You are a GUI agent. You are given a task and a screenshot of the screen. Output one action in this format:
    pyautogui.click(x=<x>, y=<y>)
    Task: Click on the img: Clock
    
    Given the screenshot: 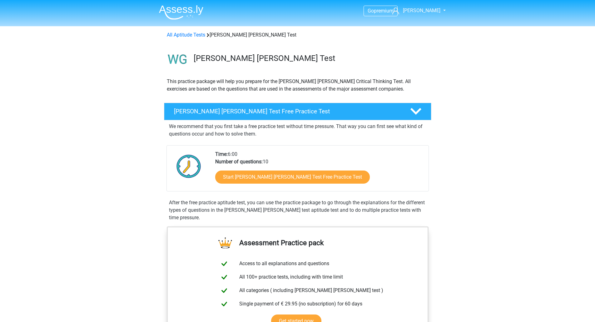 What is the action you would take?
    pyautogui.click(x=189, y=166)
    